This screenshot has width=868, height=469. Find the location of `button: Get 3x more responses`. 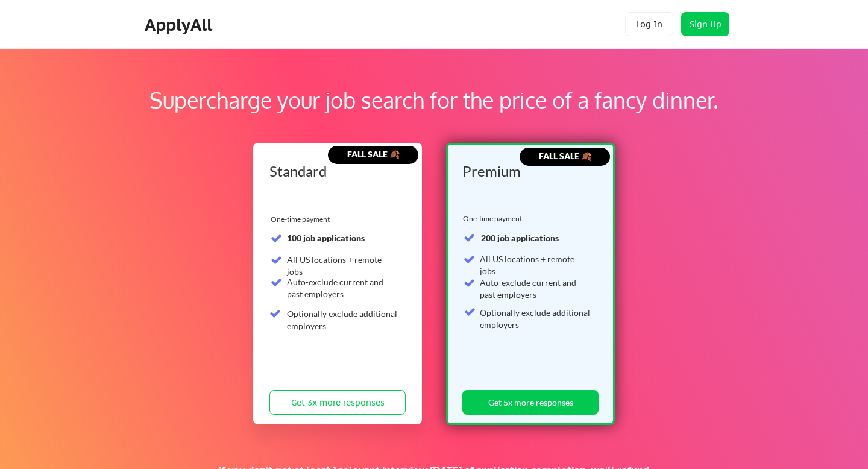

button: Get 3x more responses is located at coordinates (338, 403).